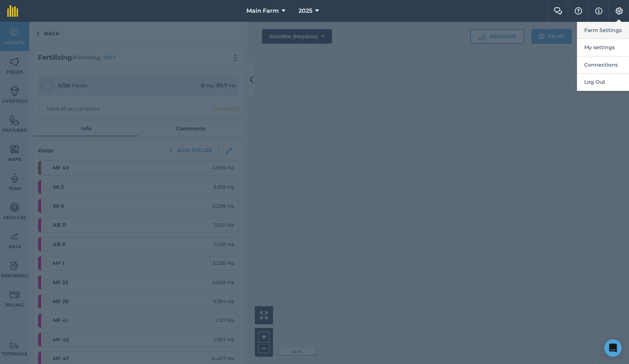 The width and height of the screenshot is (629, 364). Describe the element at coordinates (603, 47) in the screenshot. I see `button: My settings` at that location.